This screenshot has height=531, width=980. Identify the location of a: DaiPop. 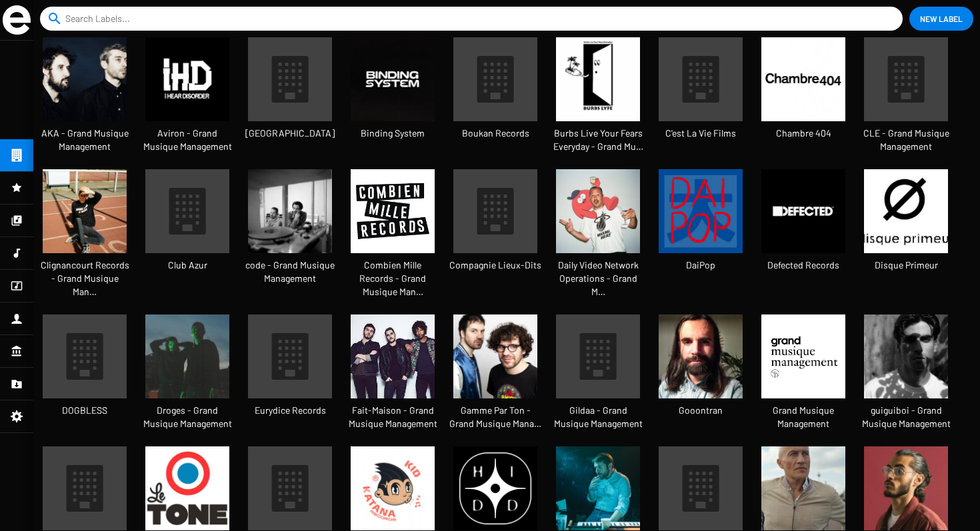
(701, 229).